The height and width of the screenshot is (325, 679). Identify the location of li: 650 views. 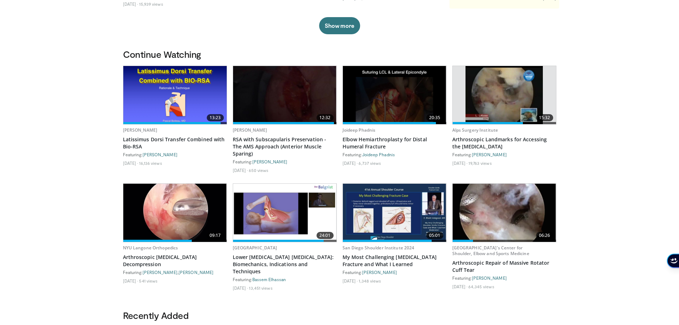
(258, 170).